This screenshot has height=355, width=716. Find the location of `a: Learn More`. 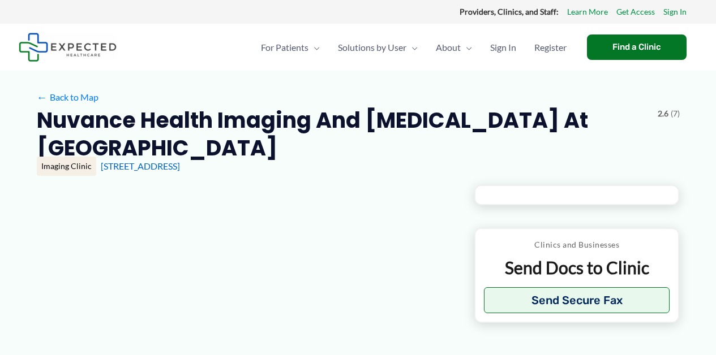

a: Learn More is located at coordinates (587, 12).